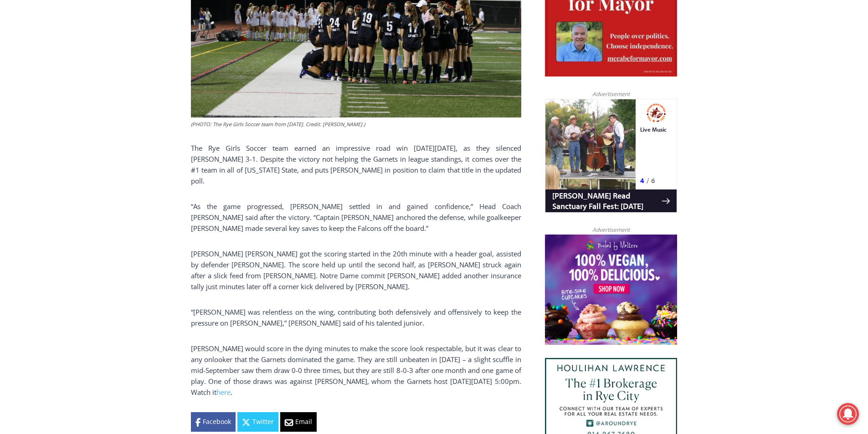 Image resolution: width=868 pixels, height=434 pixels. What do you see at coordinates (611, 289) in the screenshot?
I see `img: Baked by Melissa` at bounding box center [611, 289].